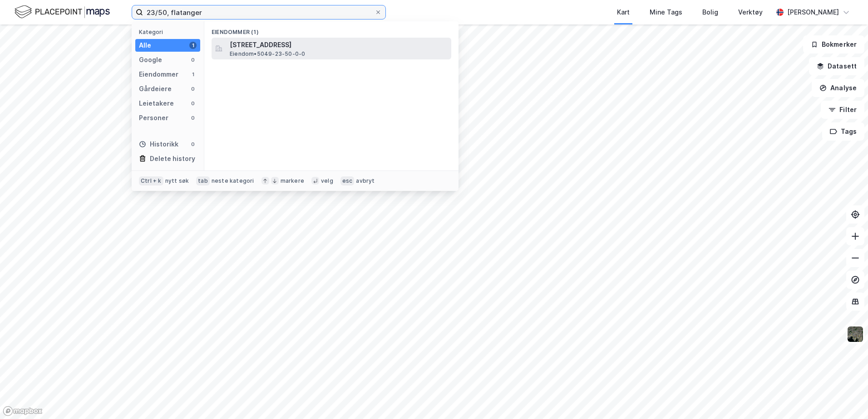 The height and width of the screenshot is (419, 868). I want to click on div: Bolig, so click(710, 12).